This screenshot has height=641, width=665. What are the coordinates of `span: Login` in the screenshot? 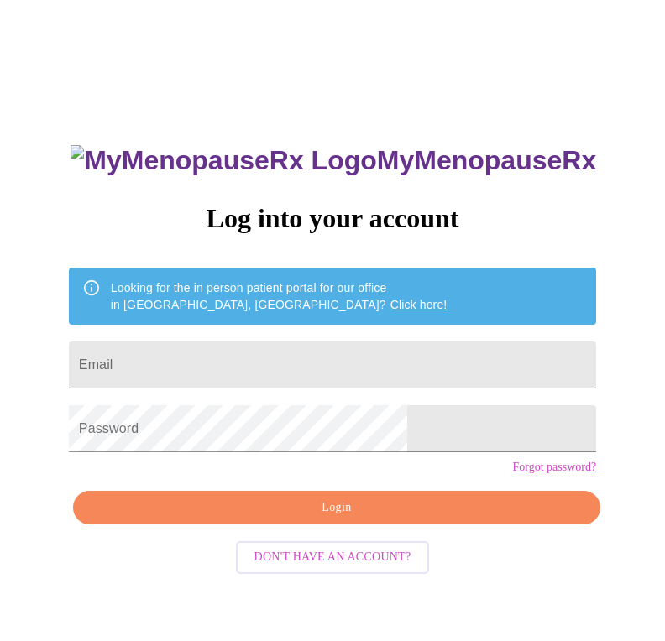 It's located at (337, 508).